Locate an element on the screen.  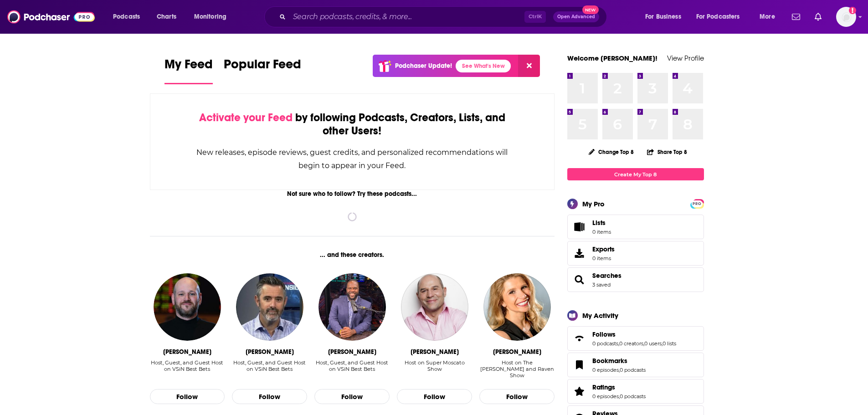
a: Vincent Moscato is located at coordinates (435, 307).